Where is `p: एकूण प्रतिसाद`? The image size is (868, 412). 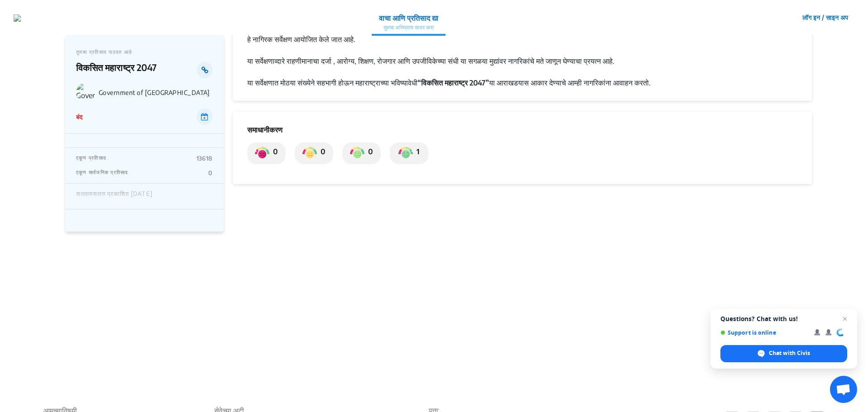 p: एकूण प्रतिसाद is located at coordinates (91, 158).